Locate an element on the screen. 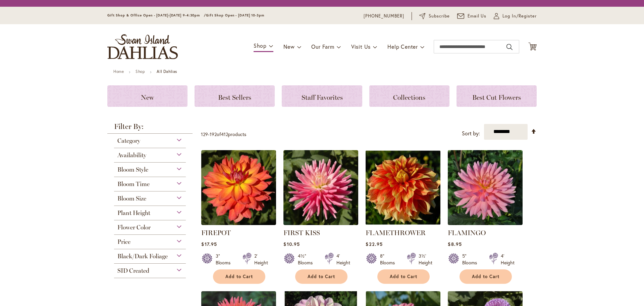  span: Availability is located at coordinates (132, 155).